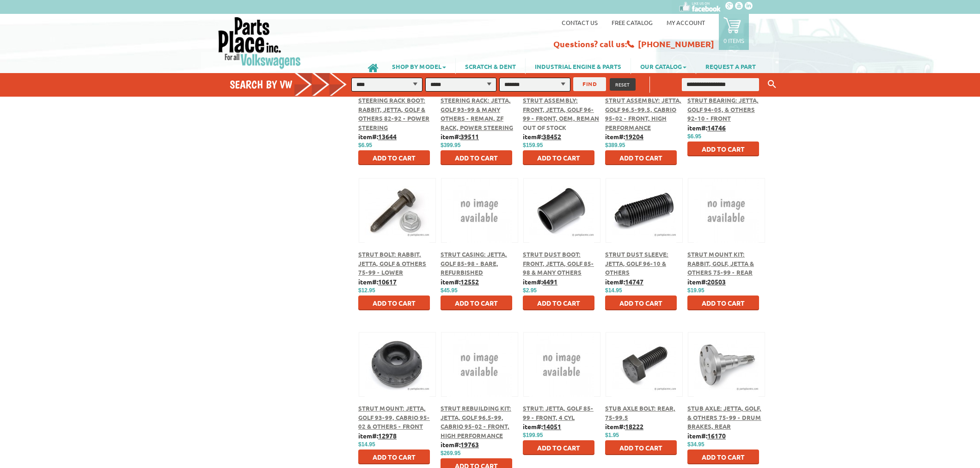  I want to click on a: INDUSTRIAL ENGINE & PARTS, so click(578, 66).